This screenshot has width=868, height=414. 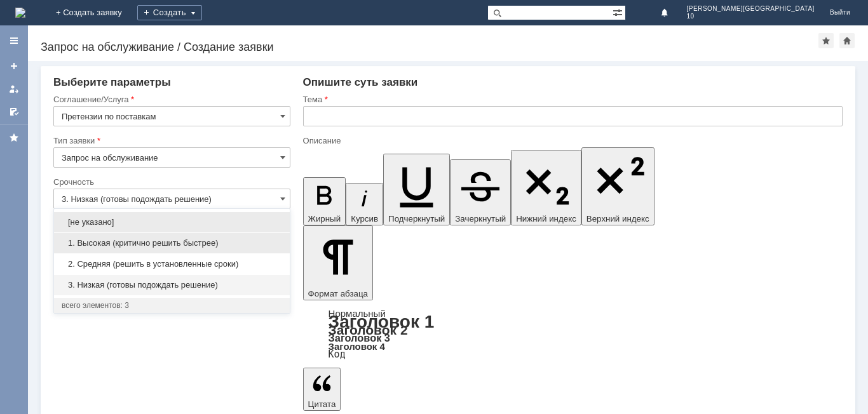 What do you see at coordinates (20, 13) in the screenshot?
I see `a: Перейти на домашнюю страницу` at bounding box center [20, 13].